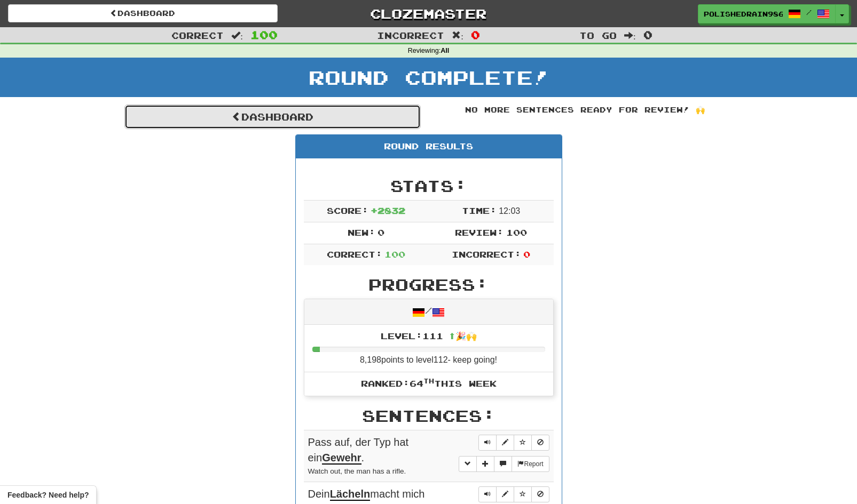 This screenshot has height=504, width=857. I want to click on span: Pass auf, der Typ hat ein ., so click(358, 450).